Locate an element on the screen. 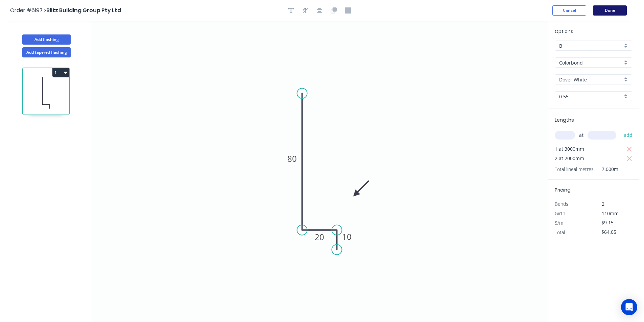  tspan: 80 is located at coordinates (292, 158).